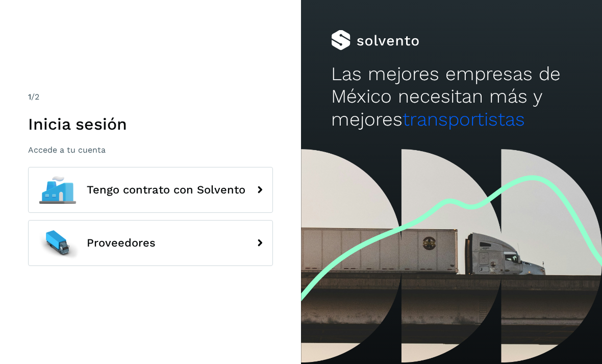  What do you see at coordinates (150, 190) in the screenshot?
I see `button: Tengo contrato con Solvento` at bounding box center [150, 190].